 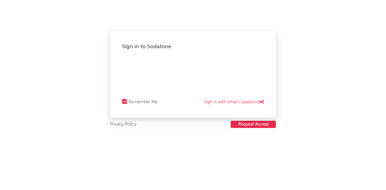 I want to click on div: Sign in to Sodatone, so click(x=193, y=47).